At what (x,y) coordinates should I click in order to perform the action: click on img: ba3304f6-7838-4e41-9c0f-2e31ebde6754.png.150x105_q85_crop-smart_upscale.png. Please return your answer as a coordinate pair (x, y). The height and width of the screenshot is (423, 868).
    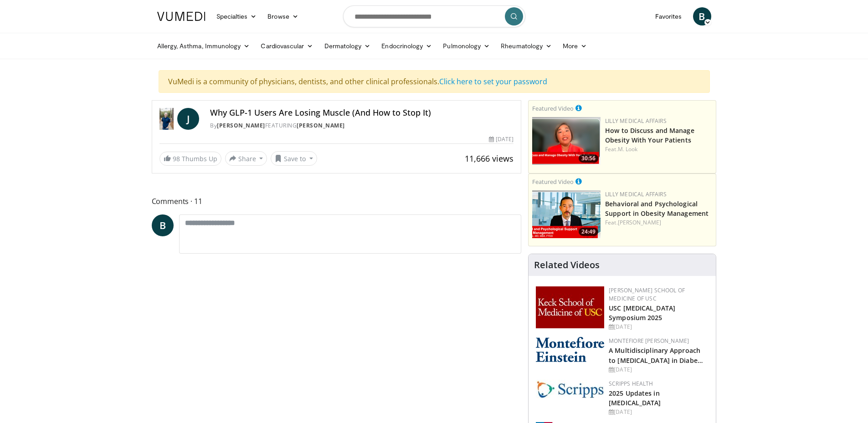
    Looking at the image, I should click on (566, 214).